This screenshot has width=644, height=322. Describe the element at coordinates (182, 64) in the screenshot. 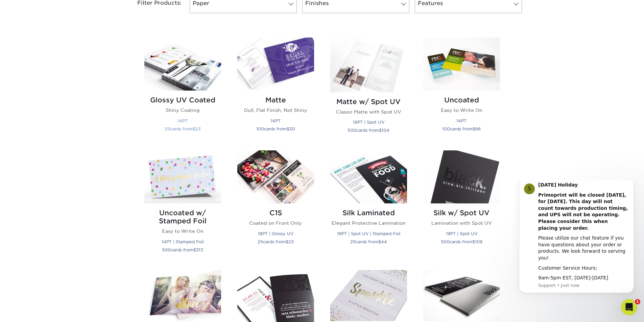

I see `img: Glossy UV Coated Postcards` at that location.